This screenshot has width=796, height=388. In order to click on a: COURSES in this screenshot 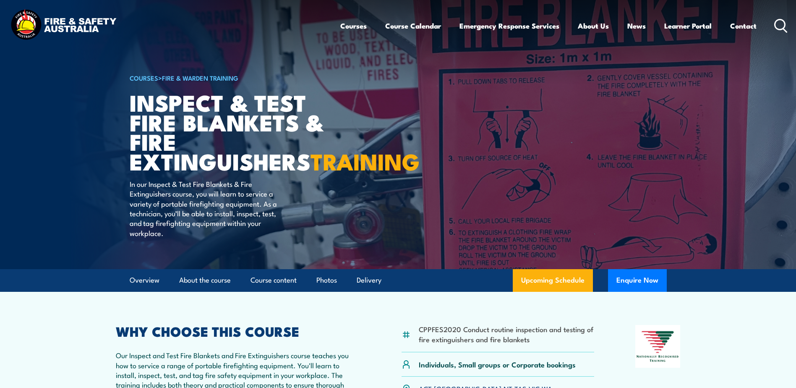, I will do `click(144, 78)`.